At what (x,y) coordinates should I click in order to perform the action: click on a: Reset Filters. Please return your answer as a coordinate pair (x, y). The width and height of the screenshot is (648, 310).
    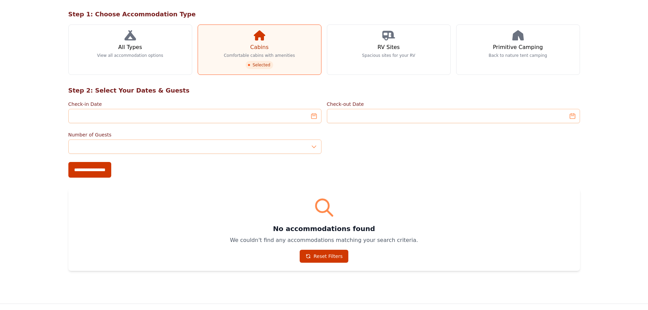
    Looking at the image, I should click on (324, 256).